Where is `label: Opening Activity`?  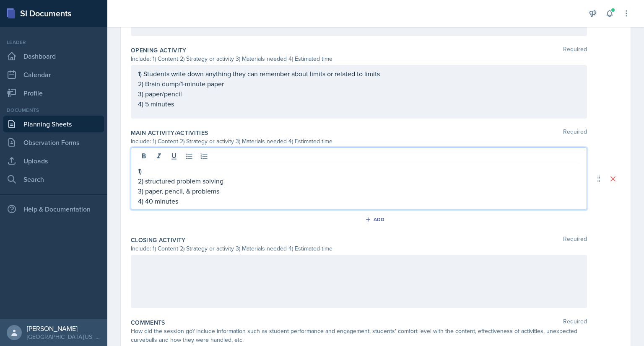
label: Opening Activity is located at coordinates (158, 50).